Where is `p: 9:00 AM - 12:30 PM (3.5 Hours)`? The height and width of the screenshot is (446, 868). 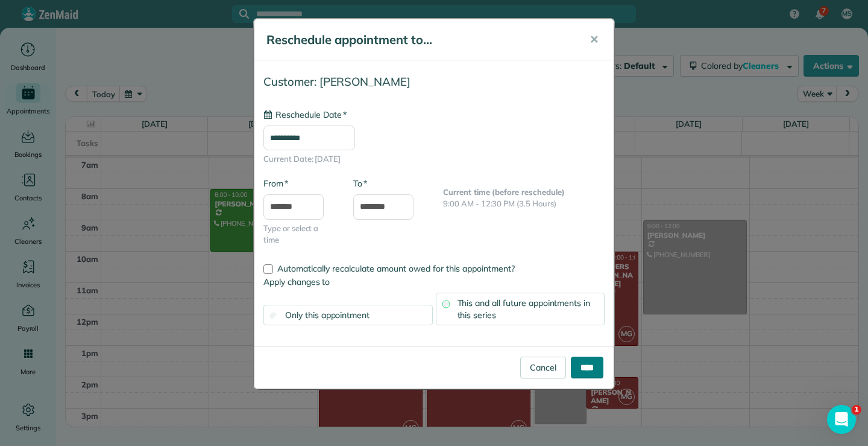 p: 9:00 AM - 12:30 PM (3.5 Hours) is located at coordinates (524, 204).